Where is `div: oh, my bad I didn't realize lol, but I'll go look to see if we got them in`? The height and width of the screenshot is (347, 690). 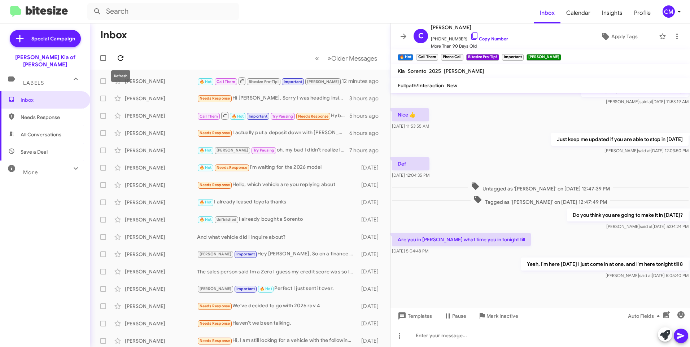 div: oh, my bad I didn't realize lol, but I'll go look to see if we got them in is located at coordinates (273, 150).